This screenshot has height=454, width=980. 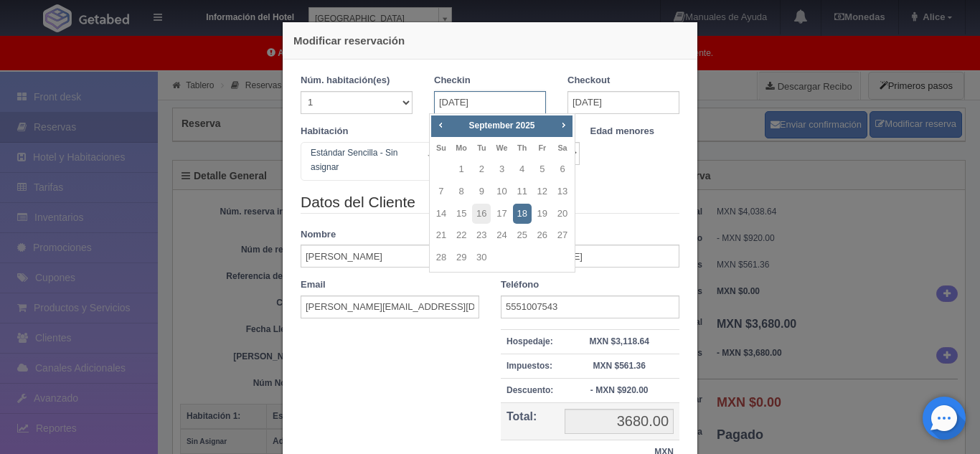 I want to click on a: 14, so click(x=441, y=214).